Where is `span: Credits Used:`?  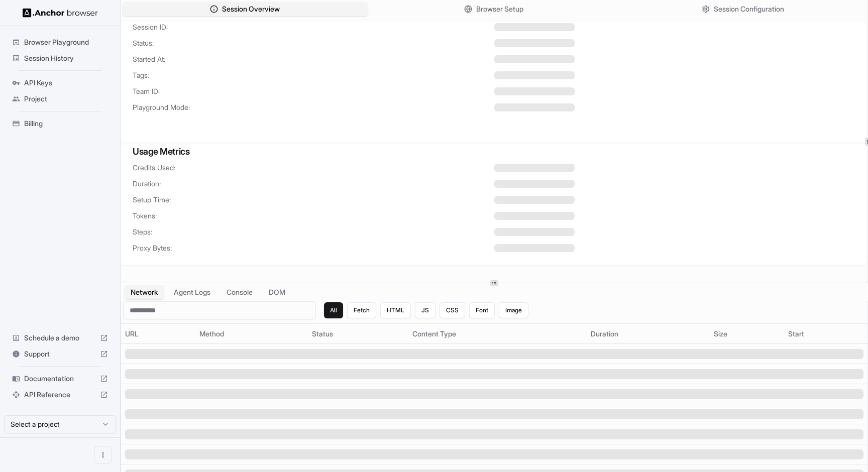 span: Credits Used: is located at coordinates (313, 168).